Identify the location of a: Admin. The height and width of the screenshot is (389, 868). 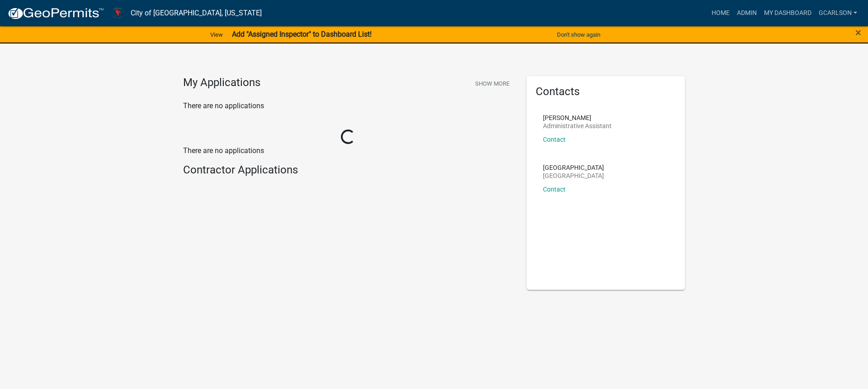
(747, 13).